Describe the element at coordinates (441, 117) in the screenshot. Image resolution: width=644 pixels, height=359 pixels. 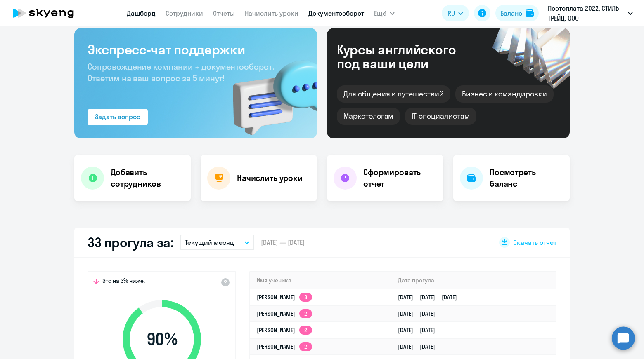
I see `div: IT-специалистам` at that location.